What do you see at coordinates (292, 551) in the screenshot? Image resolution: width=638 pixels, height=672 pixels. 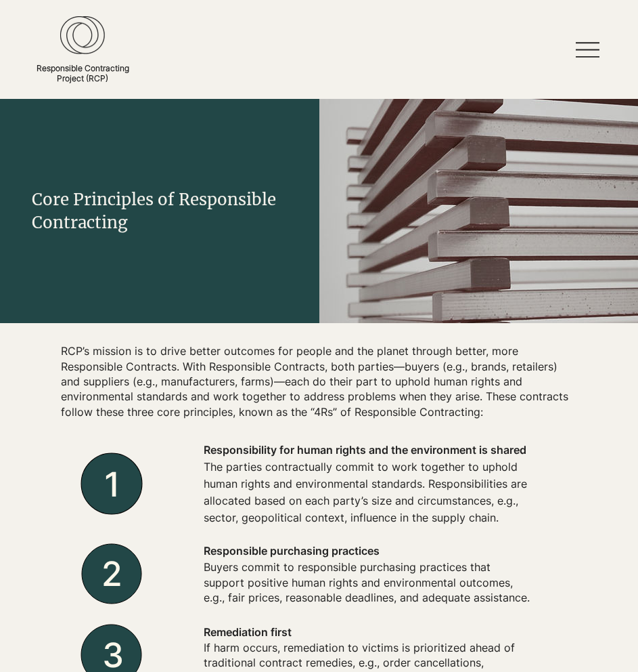 I see `span: Responsible purchasing practices` at bounding box center [292, 551].